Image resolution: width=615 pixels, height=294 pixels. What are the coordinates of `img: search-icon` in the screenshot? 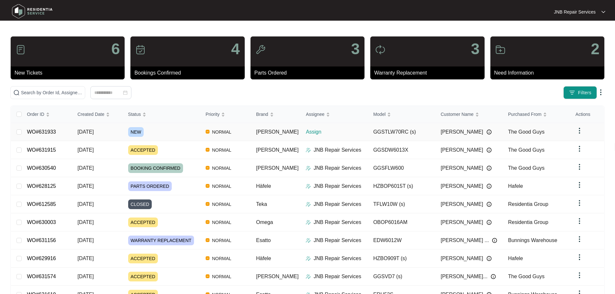 It's located at (16, 93).